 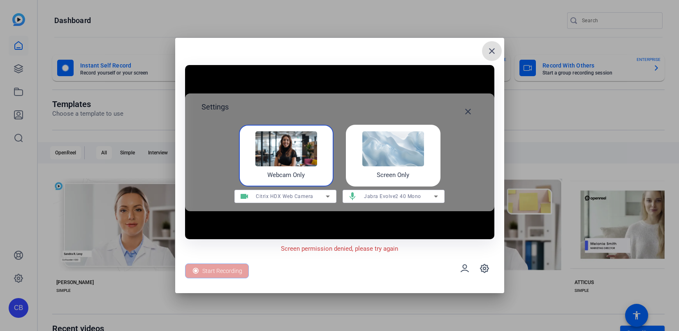 What do you see at coordinates (244, 196) in the screenshot?
I see `mat-icon: videocam` at bounding box center [244, 196].